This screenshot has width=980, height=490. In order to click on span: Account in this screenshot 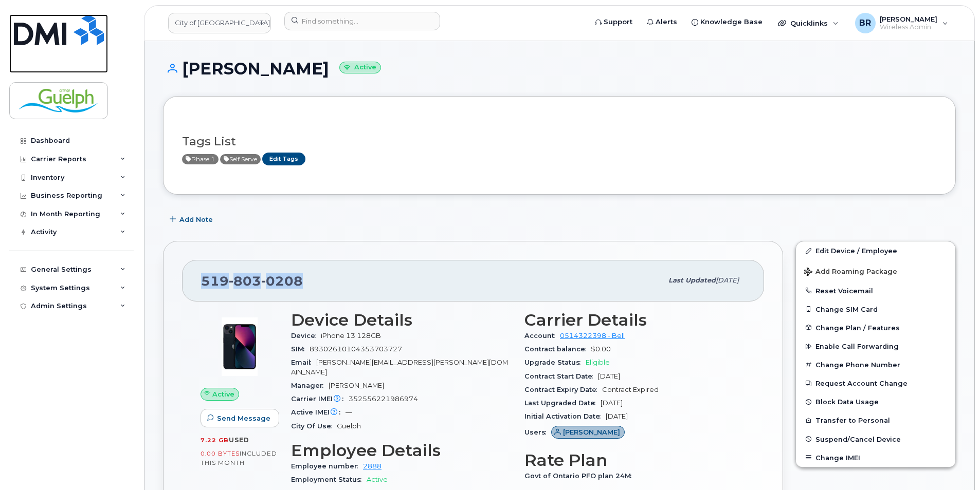, I will do `click(542, 336)`.